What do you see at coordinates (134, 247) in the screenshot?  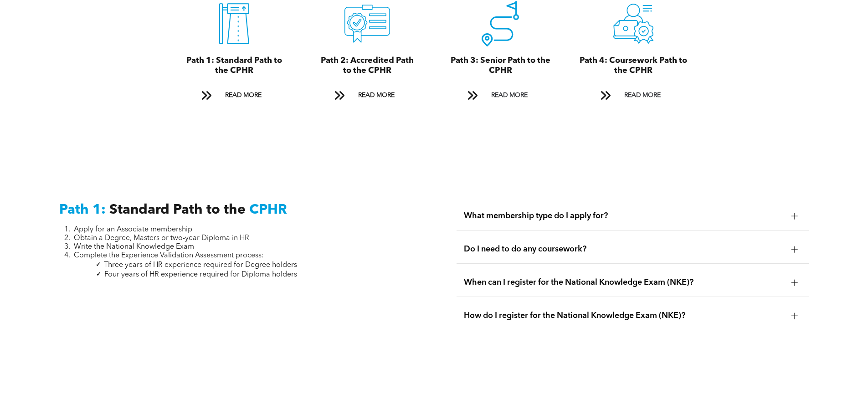 I see `span: Write the National Knowledge Exam` at bounding box center [134, 247].